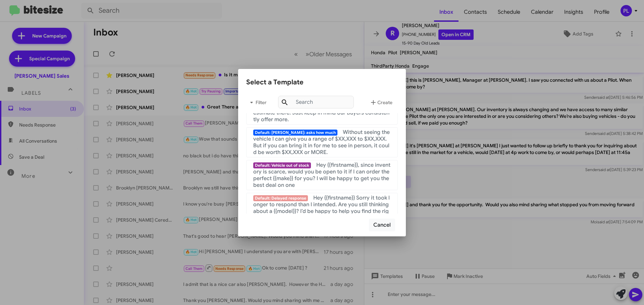 The image size is (644, 305). I want to click on span: Hey {{firstname}}, since inventory is scarce, would you be open to it if I can order the perfect ..., so click(322, 175).